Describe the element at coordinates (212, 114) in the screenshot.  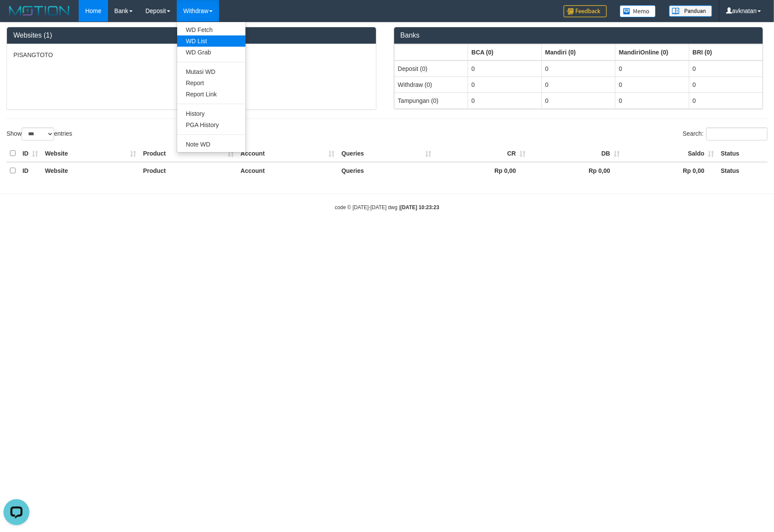
I see `a: History` at that location.